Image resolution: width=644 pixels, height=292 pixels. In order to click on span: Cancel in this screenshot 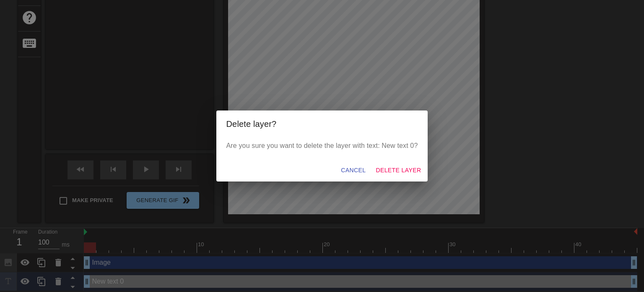, I will do `click(353, 170)`.